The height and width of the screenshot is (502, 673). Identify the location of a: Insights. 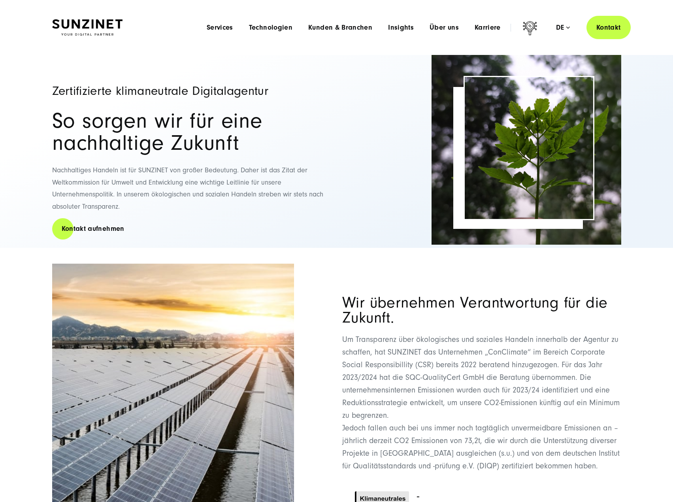
(401, 28).